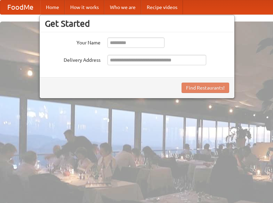  What do you see at coordinates (205, 88) in the screenshot?
I see `button: Find Restaurants!` at bounding box center [205, 88].